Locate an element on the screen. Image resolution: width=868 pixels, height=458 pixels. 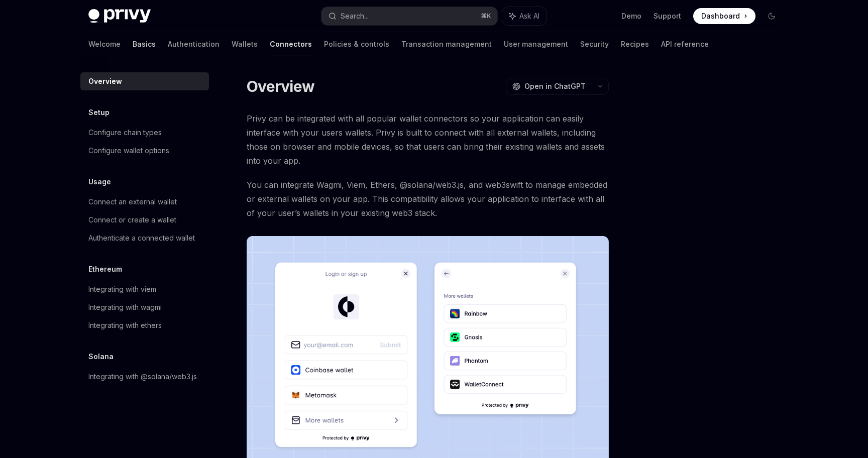
button: Toggle dark mode is located at coordinates (771, 16).